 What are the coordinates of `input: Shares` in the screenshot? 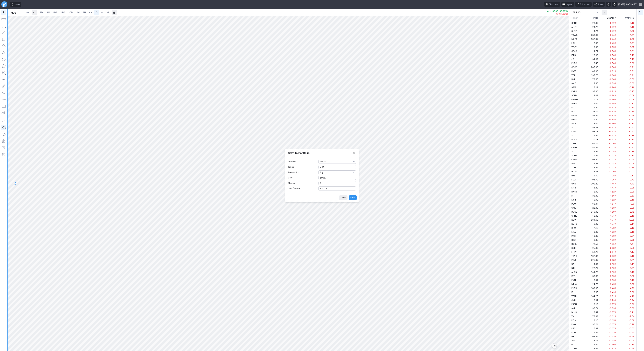 It's located at (337, 183).